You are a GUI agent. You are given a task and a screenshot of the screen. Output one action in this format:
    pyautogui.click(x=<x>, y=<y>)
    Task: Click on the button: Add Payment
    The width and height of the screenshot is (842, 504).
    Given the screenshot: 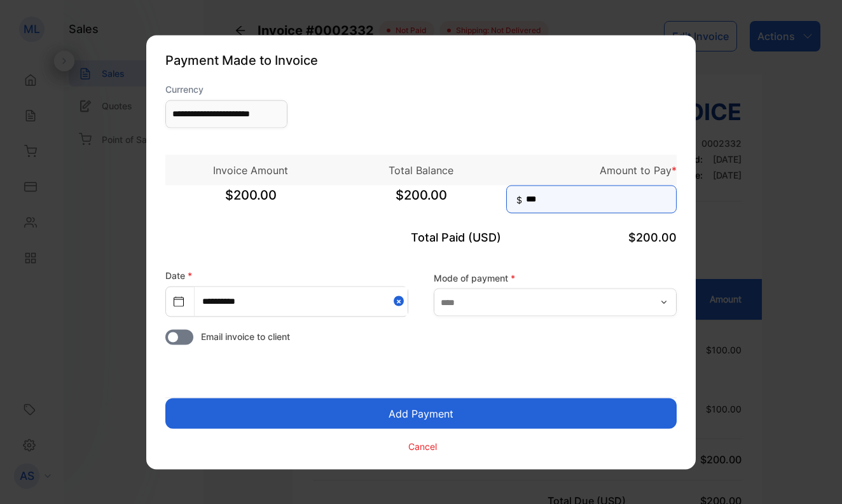 What is the action you would take?
    pyautogui.click(x=421, y=413)
    